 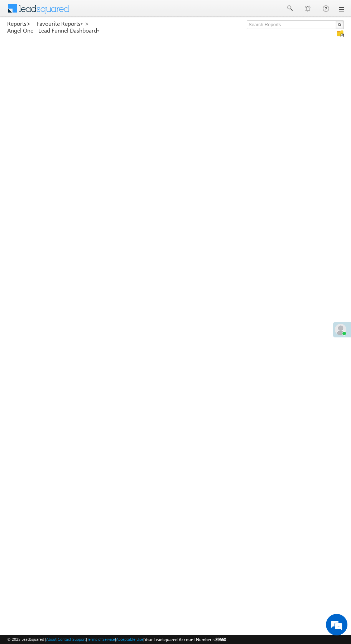 What do you see at coordinates (63, 24) in the screenshot?
I see `a: Favourite Reports >` at bounding box center [63, 24].